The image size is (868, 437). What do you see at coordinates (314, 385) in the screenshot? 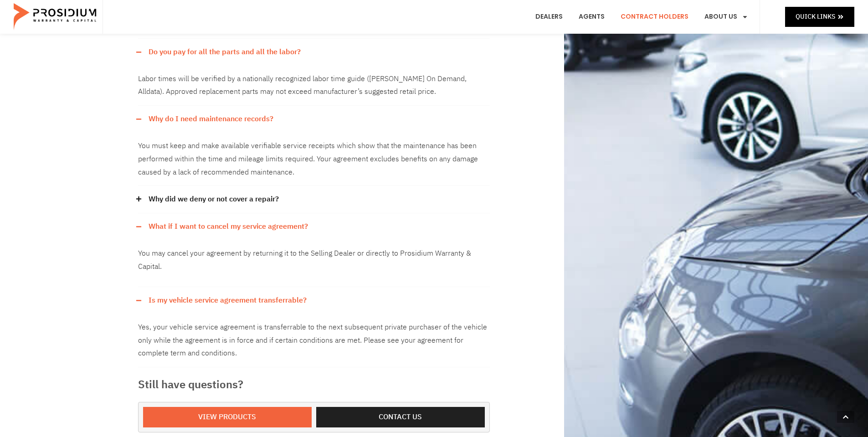
I see `h3: Still have questions?` at bounding box center [314, 385].